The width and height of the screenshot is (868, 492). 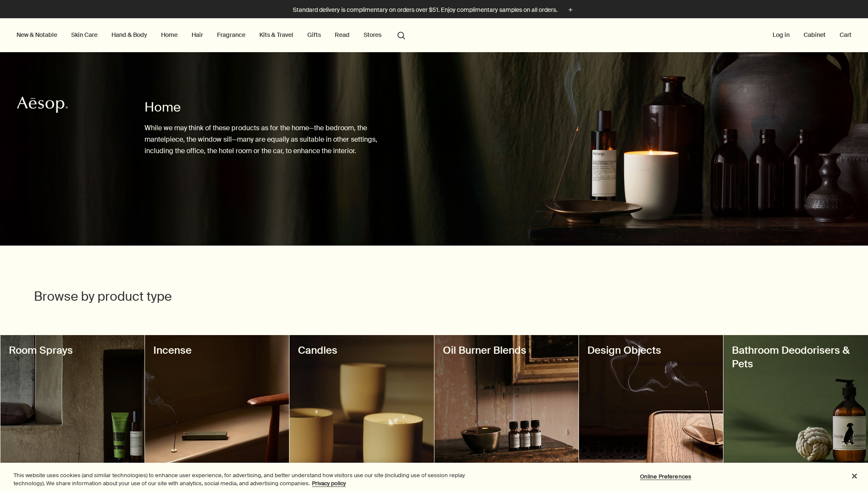 What do you see at coordinates (795, 409) in the screenshot?
I see `a: Aesop Animal bottle and a dog toy placed in front of a green background.Bathroom Deodorisers & Pets` at bounding box center [795, 409].